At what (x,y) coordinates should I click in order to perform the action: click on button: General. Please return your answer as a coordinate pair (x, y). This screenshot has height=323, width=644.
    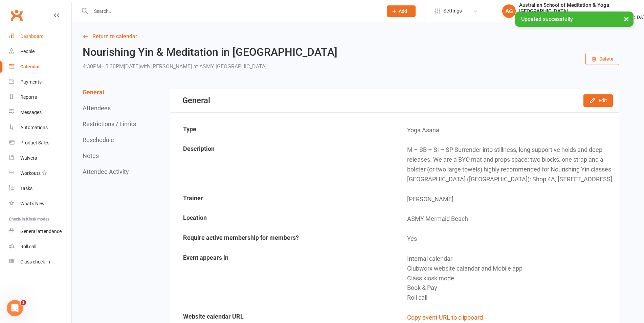
    Looking at the image, I should click on (94, 92).